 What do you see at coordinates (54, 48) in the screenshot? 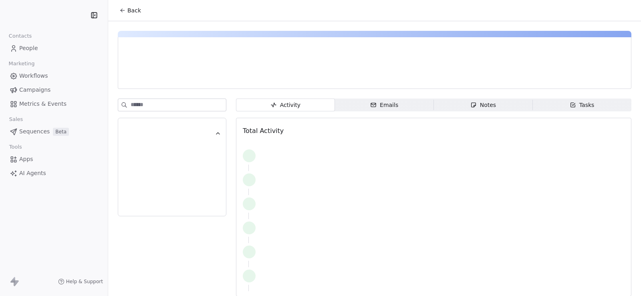
I see `a: People` at bounding box center [54, 48].